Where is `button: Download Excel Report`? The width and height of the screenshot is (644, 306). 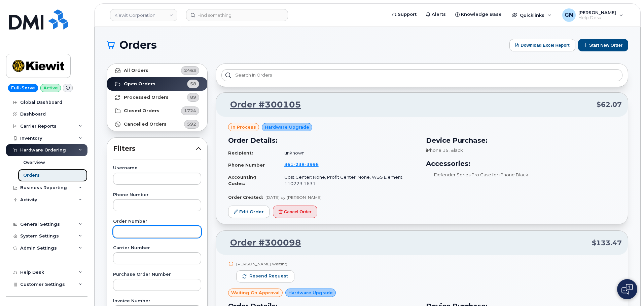 button: Download Excel Report is located at coordinates (542, 45).